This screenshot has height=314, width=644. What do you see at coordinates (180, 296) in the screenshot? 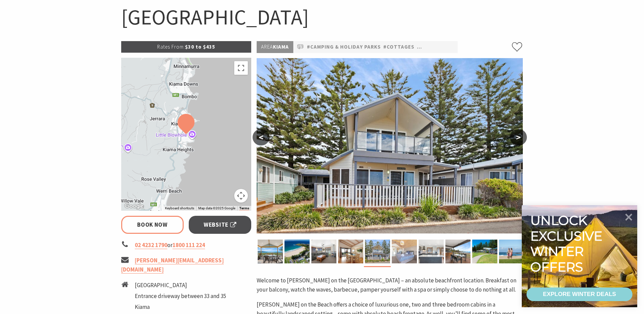
I see `li: Entrance driveway between 33 and 35` at bounding box center [180, 296].